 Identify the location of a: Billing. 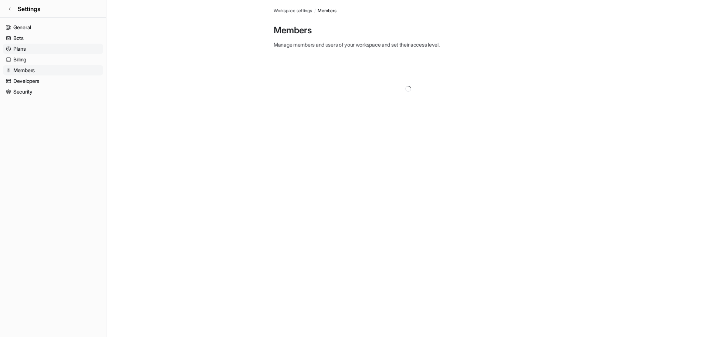
(53, 60).